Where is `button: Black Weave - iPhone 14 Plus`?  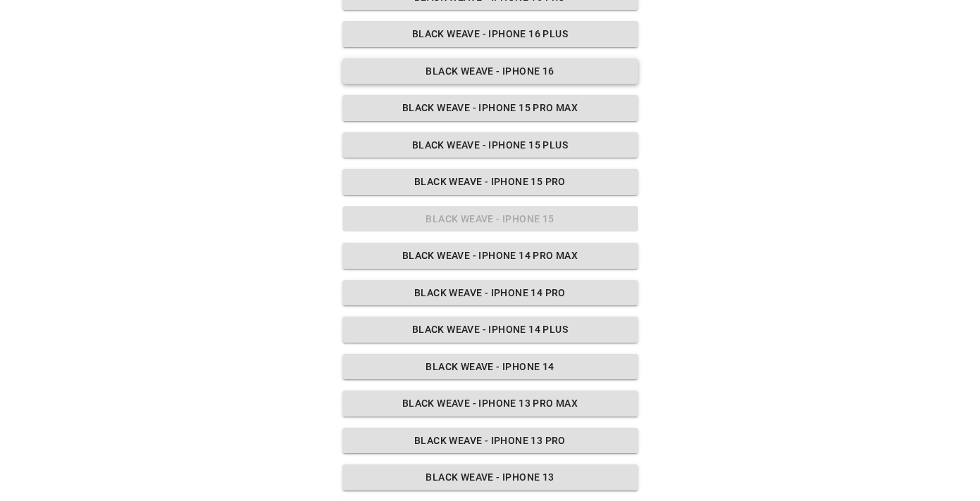 button: Black Weave - iPhone 14 Plus is located at coordinates (490, 329).